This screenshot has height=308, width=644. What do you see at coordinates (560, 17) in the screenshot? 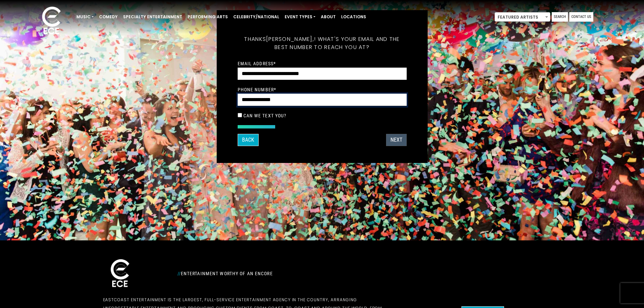
I see `a: Search` at bounding box center [560, 17].